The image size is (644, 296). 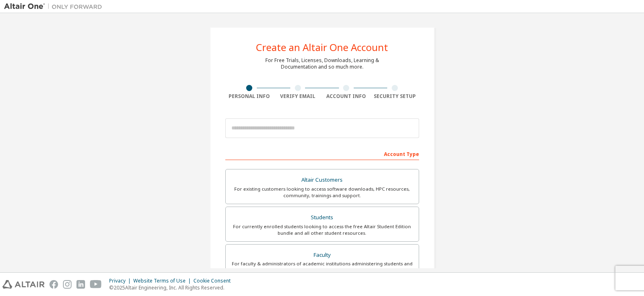 I want to click on div: Altair Customers, so click(x=322, y=180).